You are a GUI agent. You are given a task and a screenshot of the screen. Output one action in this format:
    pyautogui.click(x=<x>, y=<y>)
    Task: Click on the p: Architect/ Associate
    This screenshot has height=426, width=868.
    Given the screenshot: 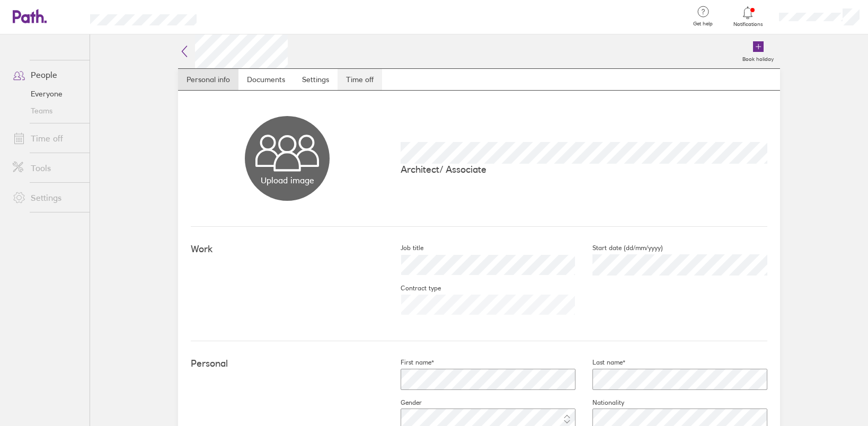 What is the action you would take?
    pyautogui.click(x=584, y=169)
    